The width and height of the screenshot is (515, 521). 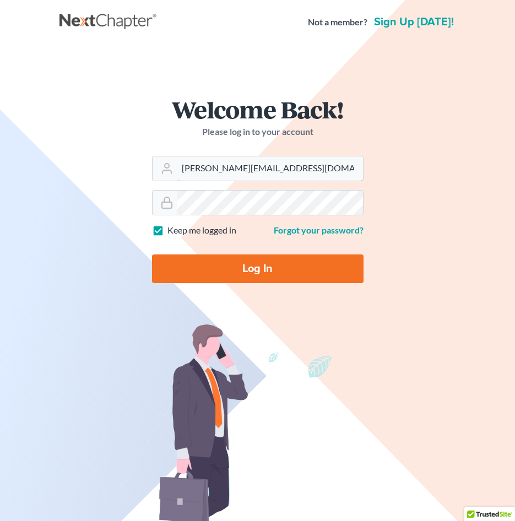 I want to click on input: Log In, so click(x=258, y=269).